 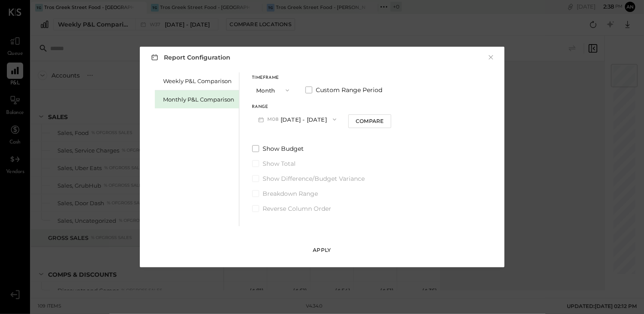 What do you see at coordinates (370, 121) in the screenshot?
I see `button: Compare` at bounding box center [370, 121].